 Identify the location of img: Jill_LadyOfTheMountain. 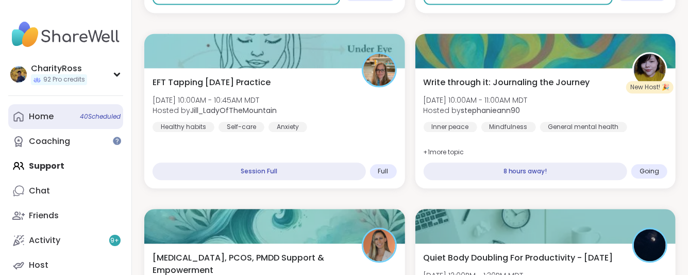
(379, 70).